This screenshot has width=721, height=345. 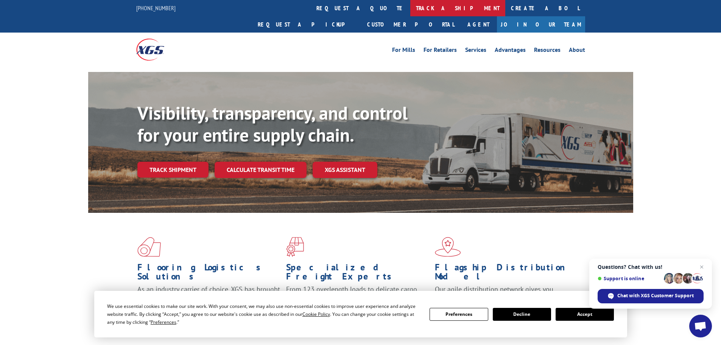 What do you see at coordinates (478, 24) in the screenshot?
I see `a: Agent` at bounding box center [478, 24].